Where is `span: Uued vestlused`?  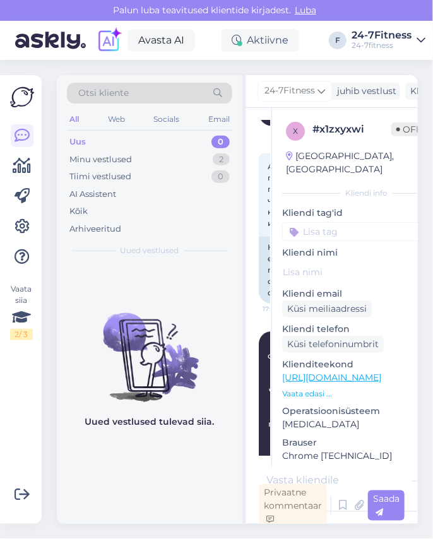 span: Uued vestlused is located at coordinates (149, 250).